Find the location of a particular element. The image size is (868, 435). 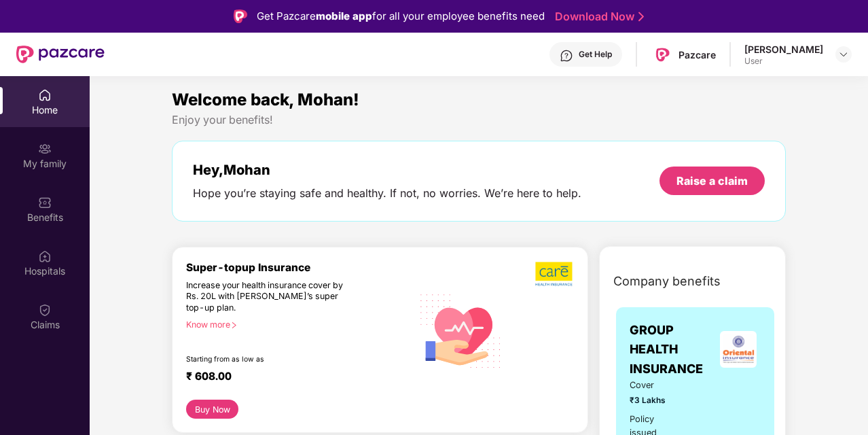

img: insurerLogo is located at coordinates (738, 350).